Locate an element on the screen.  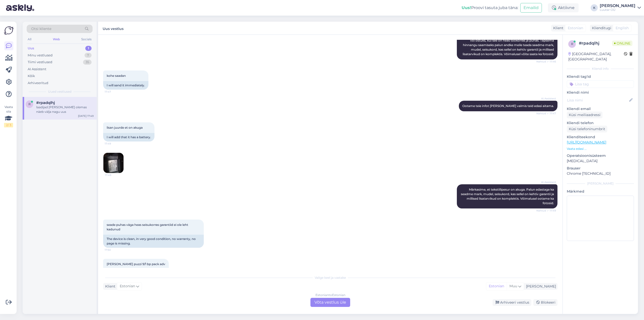
div: Blokeeri is located at coordinates (545, 302).